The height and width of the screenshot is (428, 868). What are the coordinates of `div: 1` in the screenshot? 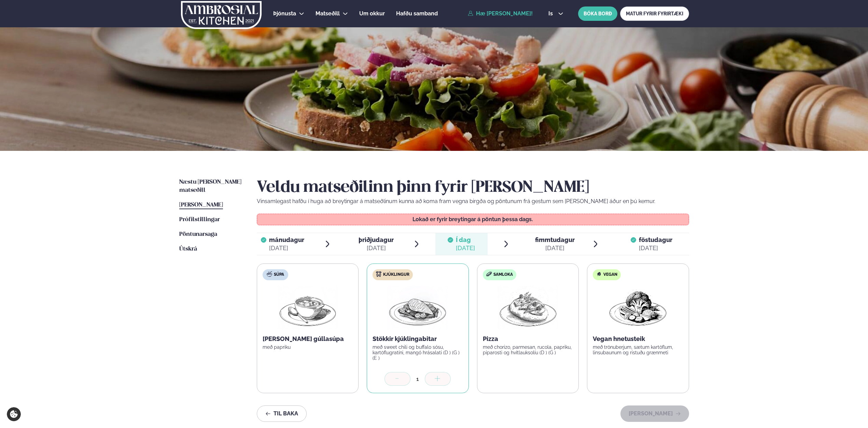 It's located at (417, 379).